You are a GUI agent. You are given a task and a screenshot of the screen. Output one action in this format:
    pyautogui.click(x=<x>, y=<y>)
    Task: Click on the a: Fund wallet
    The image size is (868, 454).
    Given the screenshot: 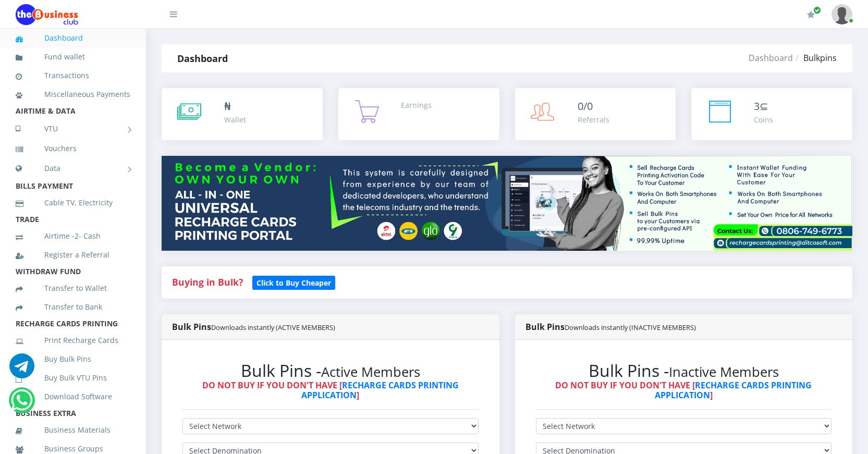 What is the action you would take?
    pyautogui.click(x=73, y=57)
    